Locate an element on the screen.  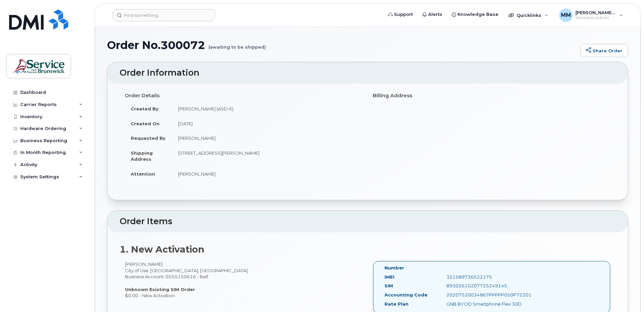
h4: Order Details is located at coordinates (243, 95).